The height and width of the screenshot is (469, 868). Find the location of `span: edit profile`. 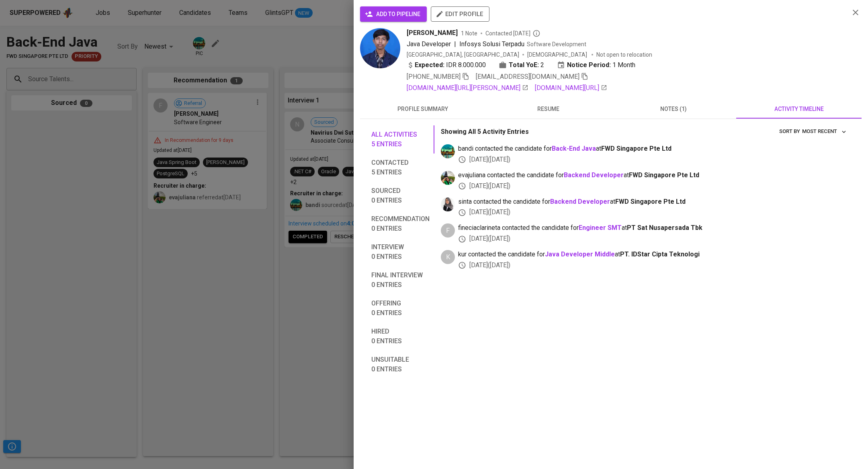

span: edit profile is located at coordinates (460, 14).